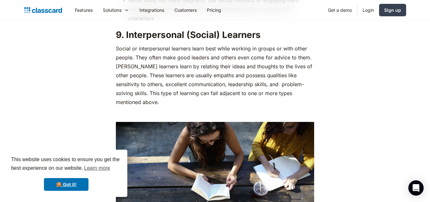  Describe the element at coordinates (97, 168) in the screenshot. I see `a: learn more about cookies` at that location.